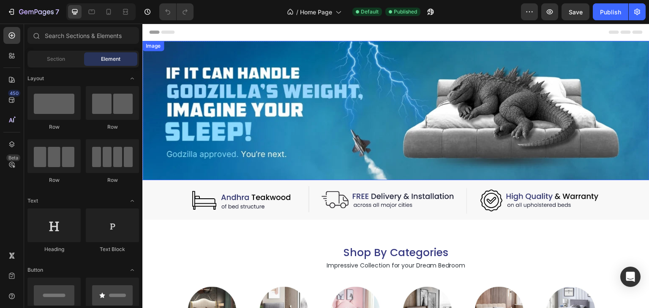  Describe the element at coordinates (112, 250) in the screenshot. I see `div: Text Block` at that location.